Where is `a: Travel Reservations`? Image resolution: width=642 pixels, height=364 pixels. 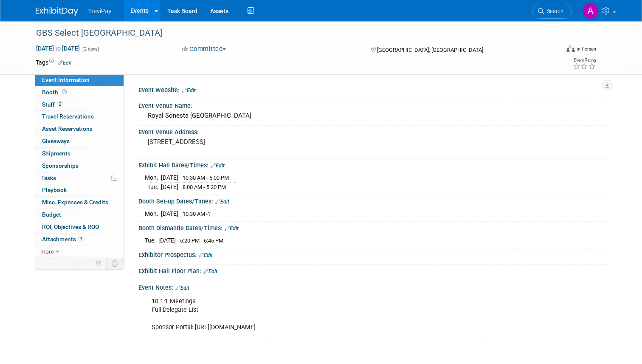
a: Travel Reservations is located at coordinates (79, 117).